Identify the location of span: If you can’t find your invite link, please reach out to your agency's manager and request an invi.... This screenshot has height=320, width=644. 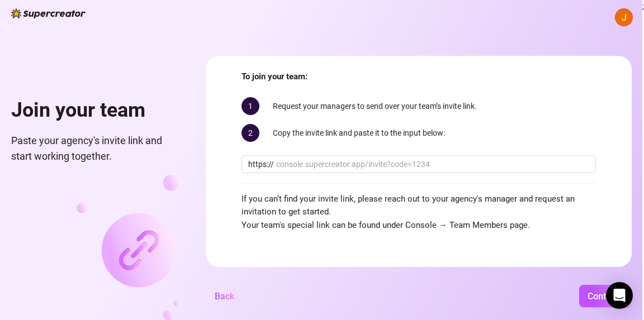
(418, 212).